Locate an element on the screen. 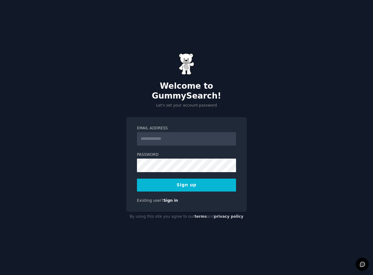 This screenshot has width=373, height=275. h2: Welcome to GummySearch! is located at coordinates (187, 91).